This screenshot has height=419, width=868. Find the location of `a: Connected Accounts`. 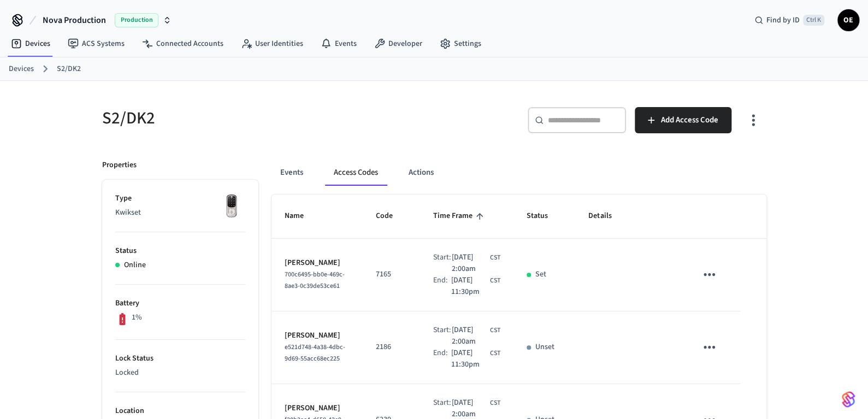

a: Connected Accounts is located at coordinates (183, 44).